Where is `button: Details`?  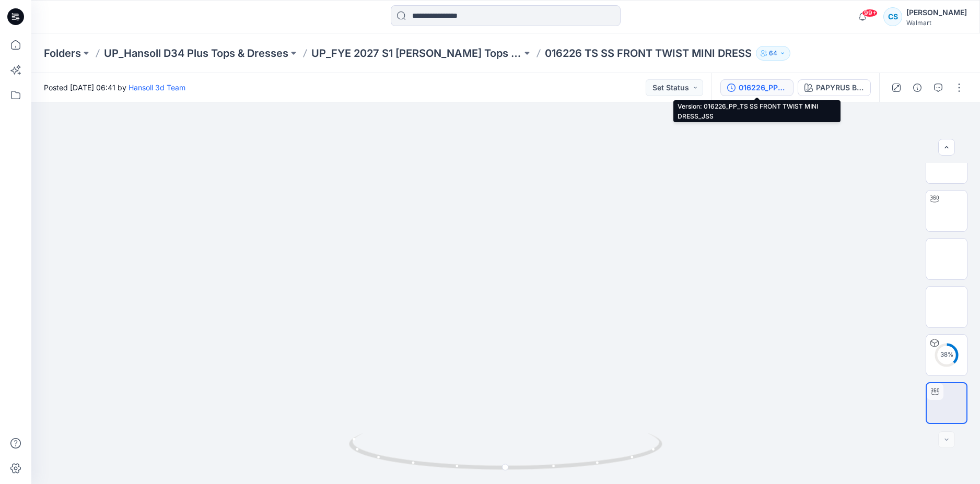
button: Details is located at coordinates (918, 88).